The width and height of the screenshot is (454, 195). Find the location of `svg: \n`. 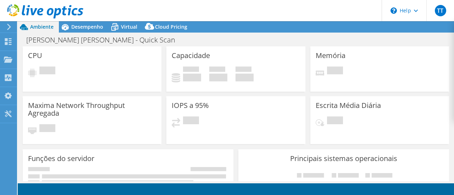

svg: \n is located at coordinates (394, 11).